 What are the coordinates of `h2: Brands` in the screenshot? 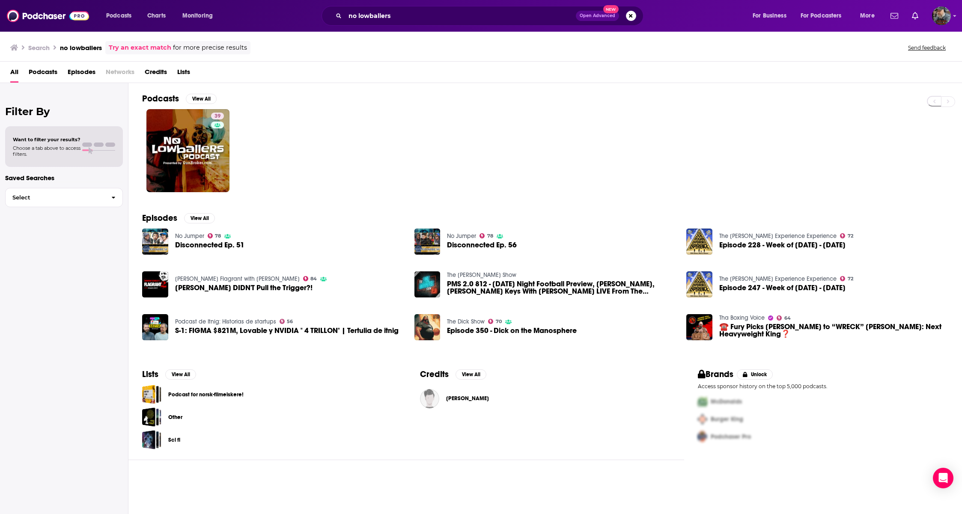 It's located at (716, 374).